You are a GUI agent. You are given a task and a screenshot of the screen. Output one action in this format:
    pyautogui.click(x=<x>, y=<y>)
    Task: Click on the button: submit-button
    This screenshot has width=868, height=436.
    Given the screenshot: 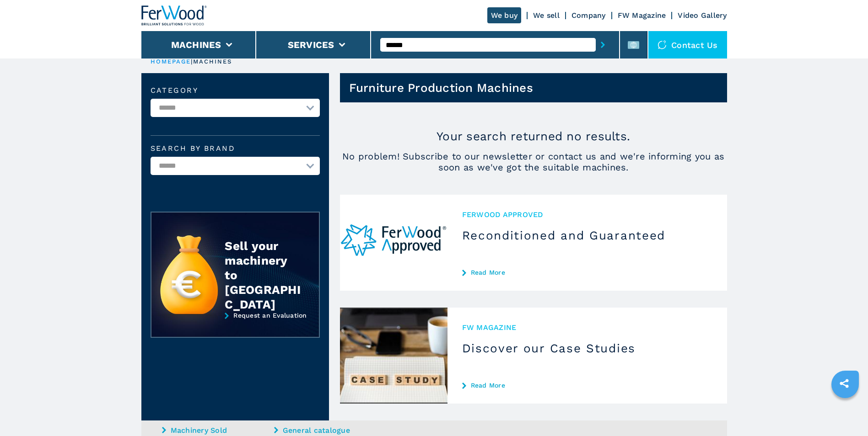 What is the action you would take?
    pyautogui.click(x=603, y=45)
    